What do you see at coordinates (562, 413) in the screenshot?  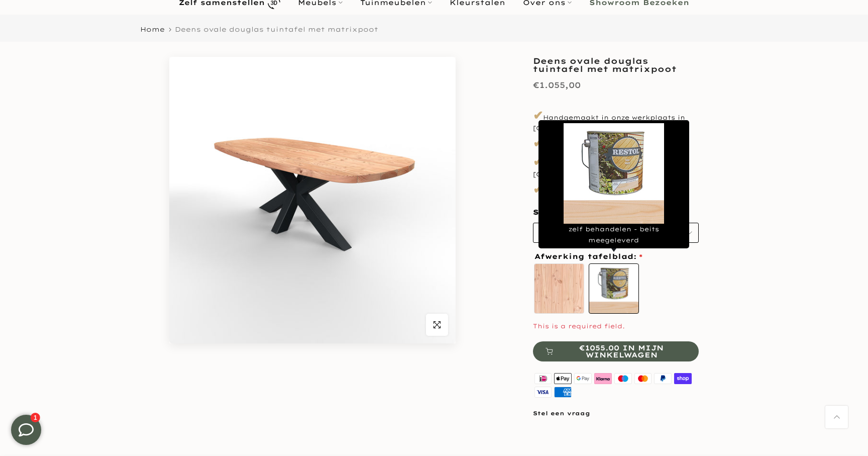 I see `a: Stel een vraag` at bounding box center [562, 413].